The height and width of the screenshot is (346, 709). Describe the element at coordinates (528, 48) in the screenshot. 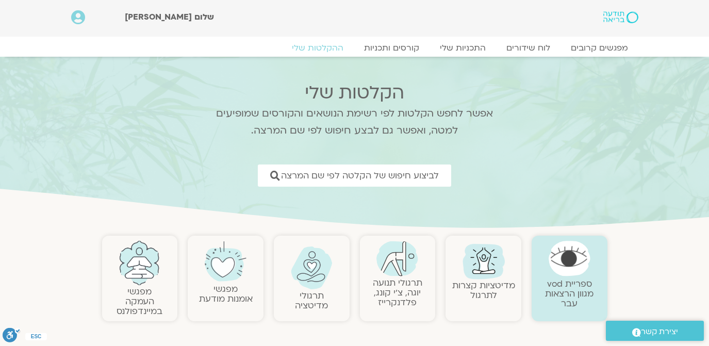

I see `a: לוח שידורים` at that location.